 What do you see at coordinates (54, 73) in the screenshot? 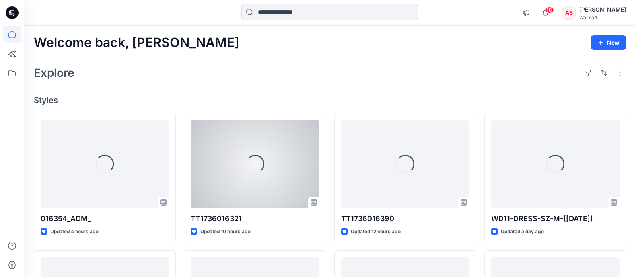
I see `h2: Explore` at bounding box center [54, 73].